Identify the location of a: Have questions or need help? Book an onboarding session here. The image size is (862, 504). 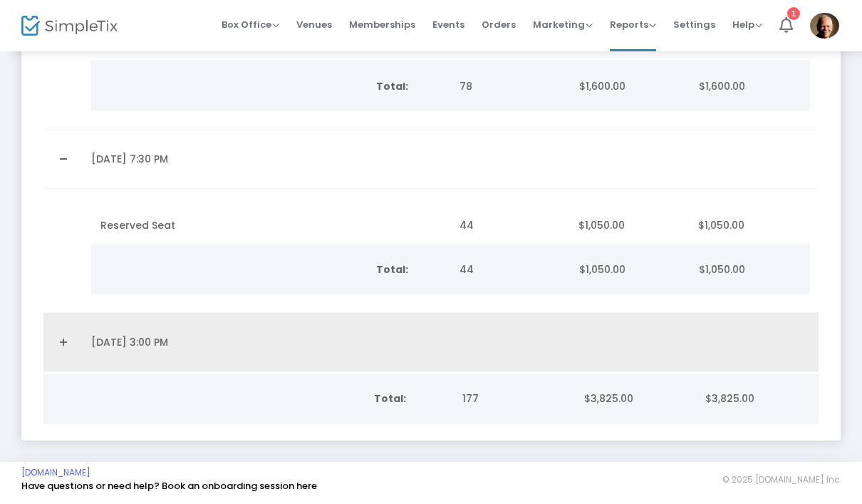
(169, 485).